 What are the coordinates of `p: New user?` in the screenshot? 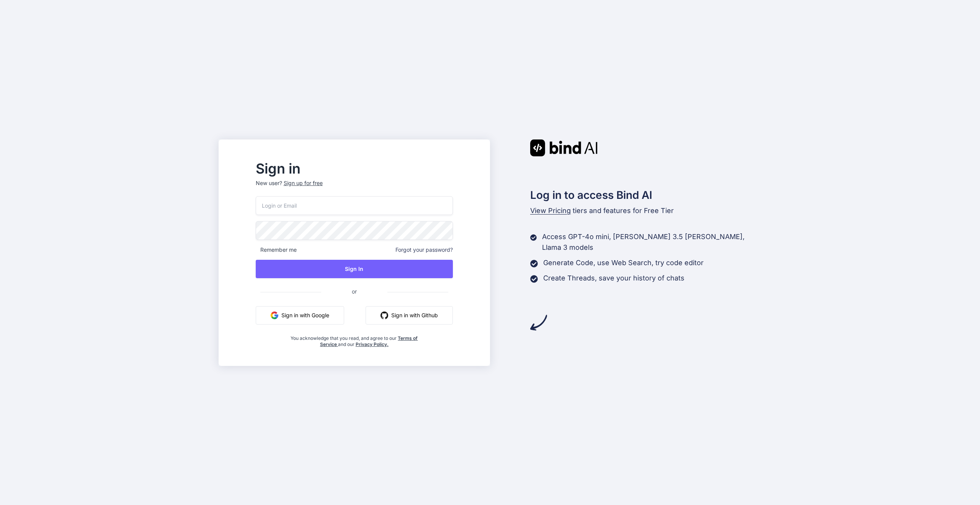 It's located at (354, 188).